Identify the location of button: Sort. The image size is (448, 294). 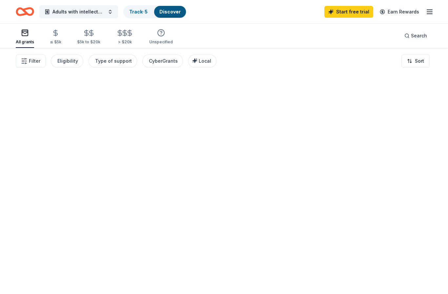
(415, 61).